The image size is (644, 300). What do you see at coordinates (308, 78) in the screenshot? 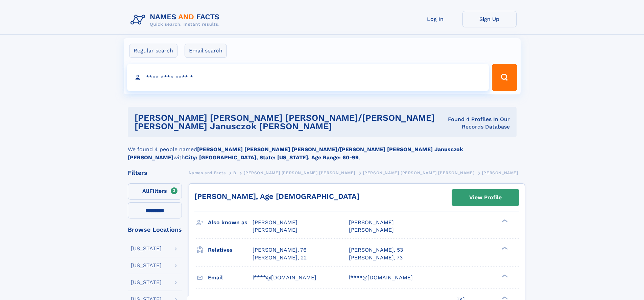
I see `input: search input` at bounding box center [308, 78].